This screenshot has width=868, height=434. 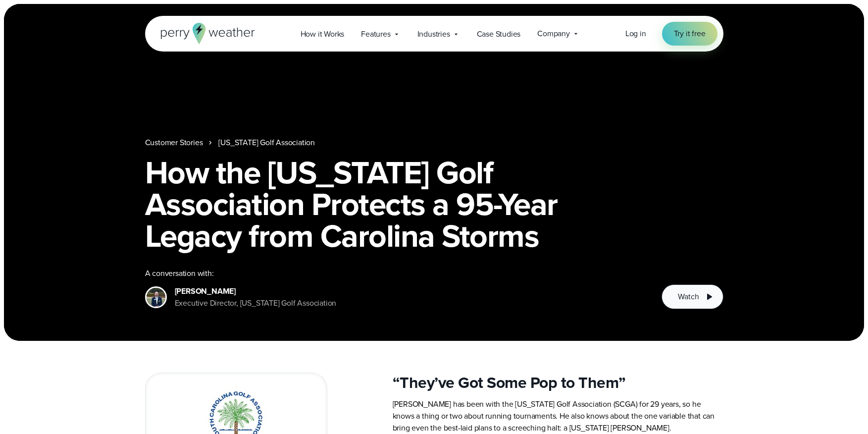 What do you see at coordinates (692, 297) in the screenshot?
I see `button: Watch` at bounding box center [692, 297].